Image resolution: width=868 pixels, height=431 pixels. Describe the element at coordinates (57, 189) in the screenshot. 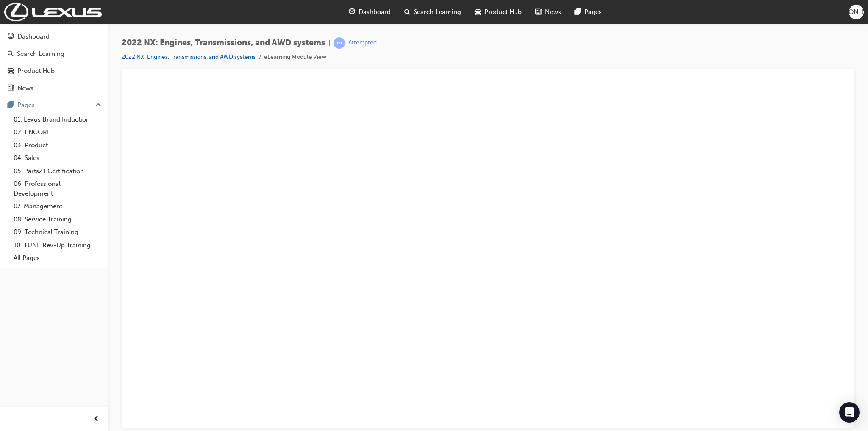

I see `a: 06. Professional Development` at that location.